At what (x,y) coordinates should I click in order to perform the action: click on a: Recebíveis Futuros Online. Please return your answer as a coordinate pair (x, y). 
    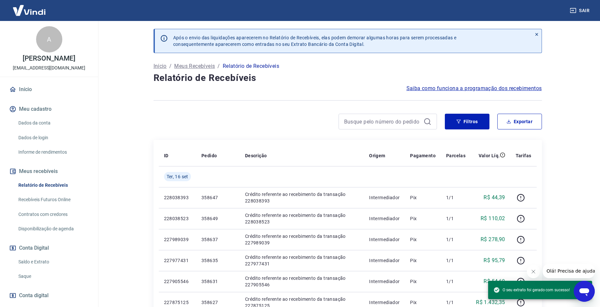
    Looking at the image, I should click on (53, 200).